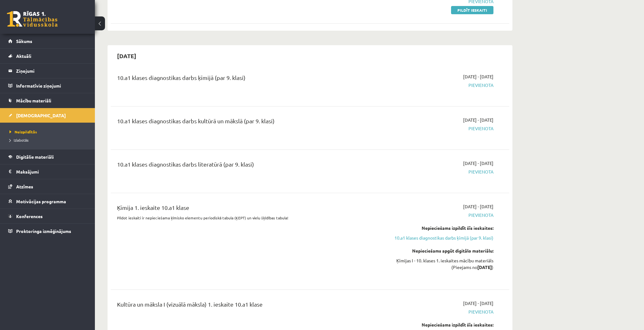 The width and height of the screenshot is (644, 330). I want to click on a: Mācību materiāli, so click(47, 100).